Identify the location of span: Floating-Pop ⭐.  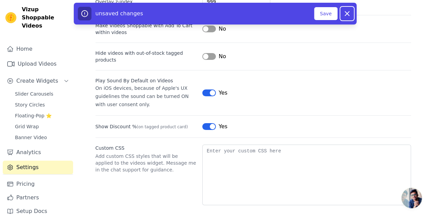
(33, 116).